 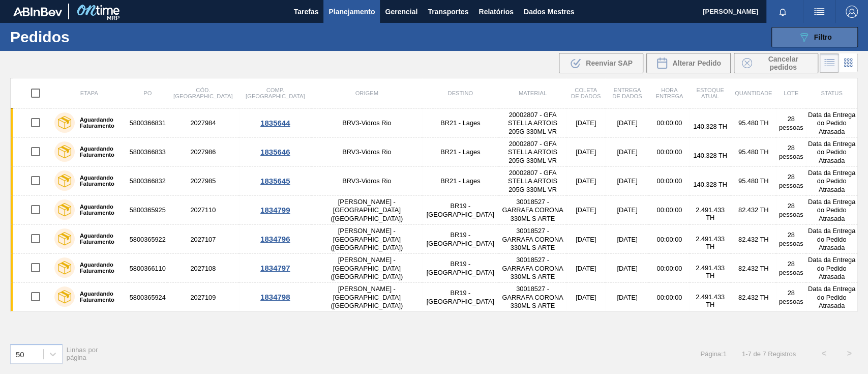 What do you see at coordinates (97, 267) in the screenshot?
I see `font: Aguardando Faturamento` at bounding box center [97, 267].